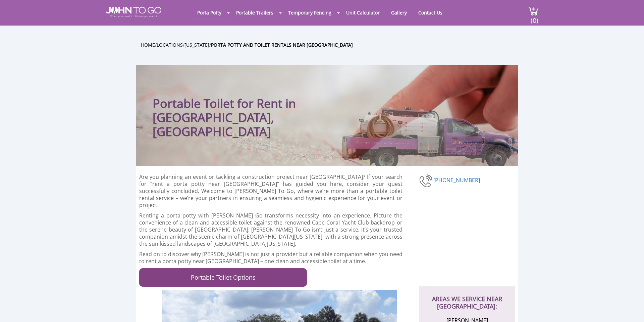  Describe the element at coordinates (533, 11) in the screenshot. I see `img: cart a` at that location.